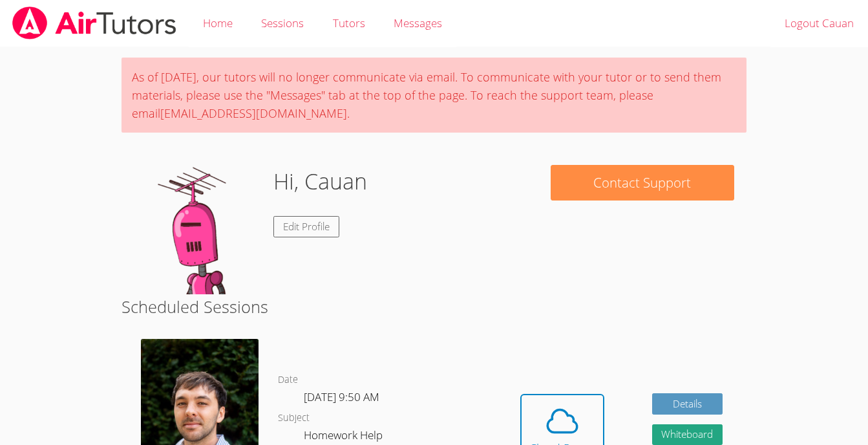 The image size is (868, 445). Describe the element at coordinates (293, 417) in the screenshot. I see `dt: Subject` at that location.